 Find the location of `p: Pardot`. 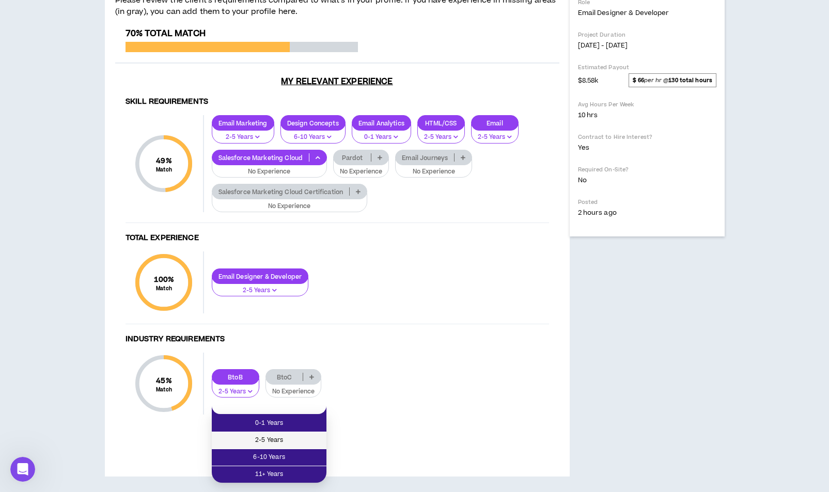

p: Pardot is located at coordinates (352, 158).